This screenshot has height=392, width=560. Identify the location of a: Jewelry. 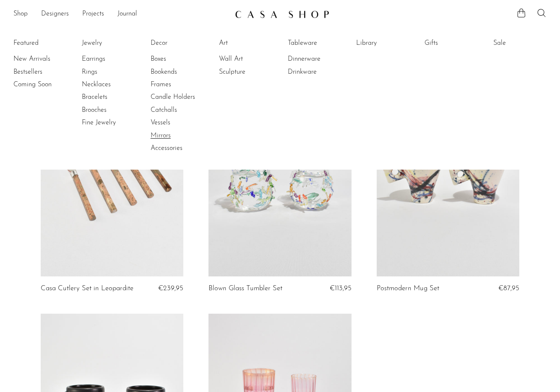
(113, 43).